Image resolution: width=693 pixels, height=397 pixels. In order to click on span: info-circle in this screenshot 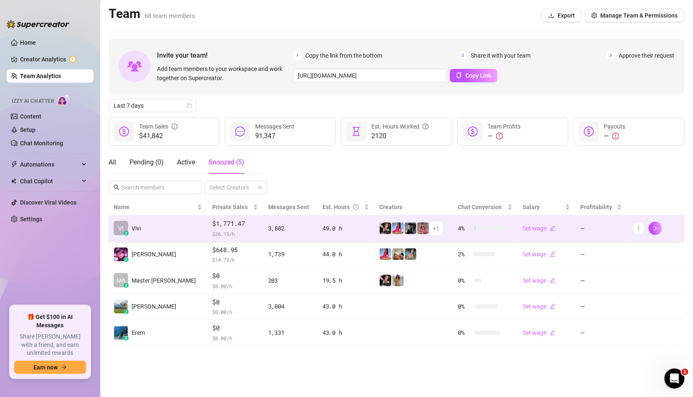, I will do `click(175, 127)`.